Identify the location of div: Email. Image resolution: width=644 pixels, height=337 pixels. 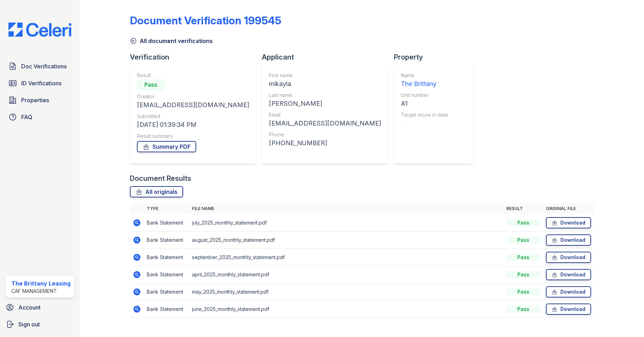
(325, 115).